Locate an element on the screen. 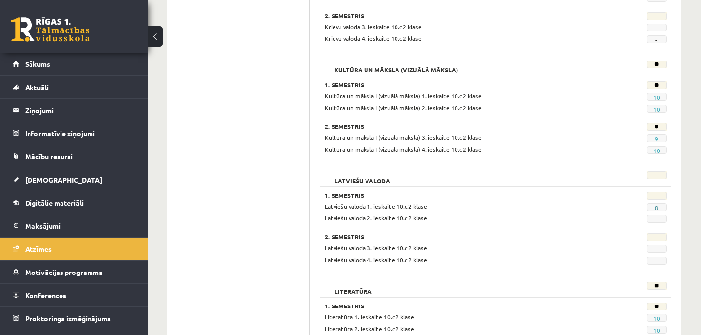 The width and height of the screenshot is (701, 335). span: Latviešu valoda 2. ieskaite 10.c2 klase is located at coordinates (376, 218).